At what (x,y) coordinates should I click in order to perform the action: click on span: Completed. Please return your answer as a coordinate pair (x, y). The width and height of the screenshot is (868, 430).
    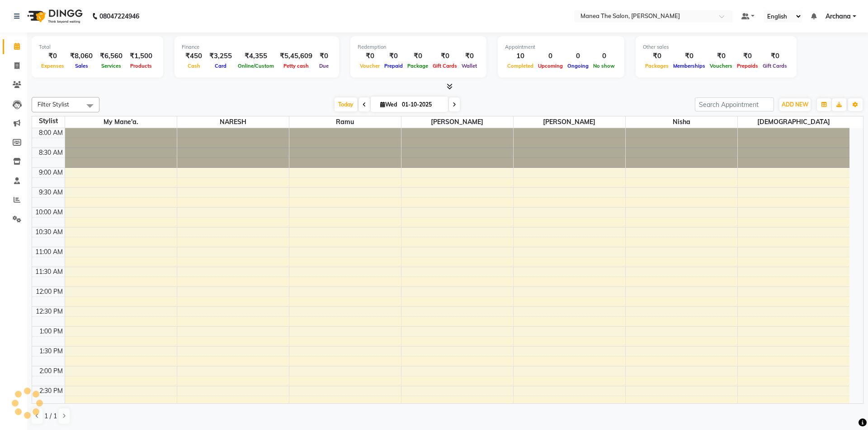
    Looking at the image, I should click on (520, 66).